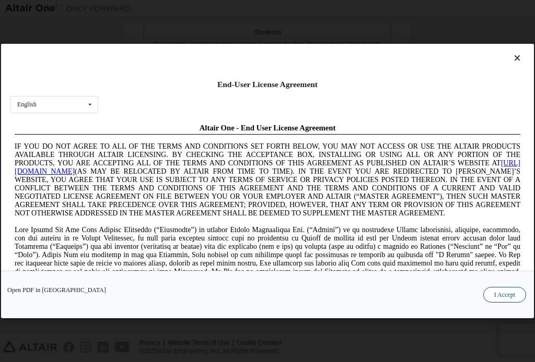 This screenshot has width=535, height=362. Describe the element at coordinates (257, 60) in the screenshot. I see `span: IF YOU DO NOT AGREE TO ALL OF THE TERMS AND CONDITIONS SET FORTH BELOW, YOU MAY NOT ACCESS OR USE...` at that location.